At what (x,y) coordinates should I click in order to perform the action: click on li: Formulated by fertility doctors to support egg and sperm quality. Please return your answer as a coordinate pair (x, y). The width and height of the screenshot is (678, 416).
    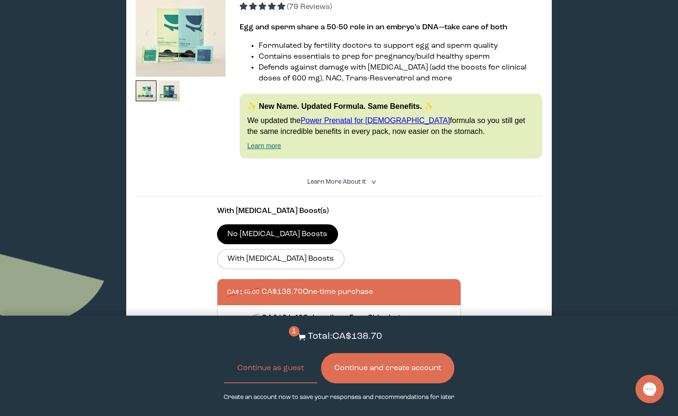
    Looking at the image, I should click on (400, 46).